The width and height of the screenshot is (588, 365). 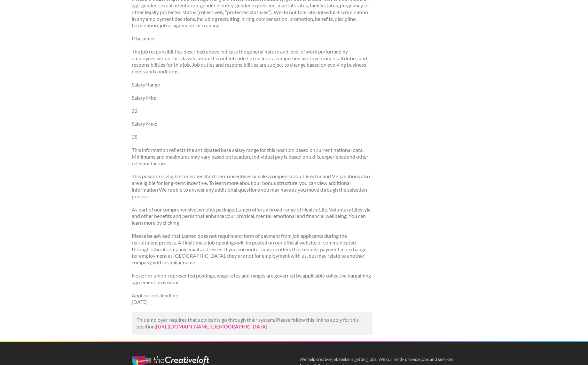 What do you see at coordinates (252, 216) in the screenshot?
I see `p: As part of our comprehensive benefits package, Lumen offers a broad range of Health, Life, Volunt...` at bounding box center [252, 216].